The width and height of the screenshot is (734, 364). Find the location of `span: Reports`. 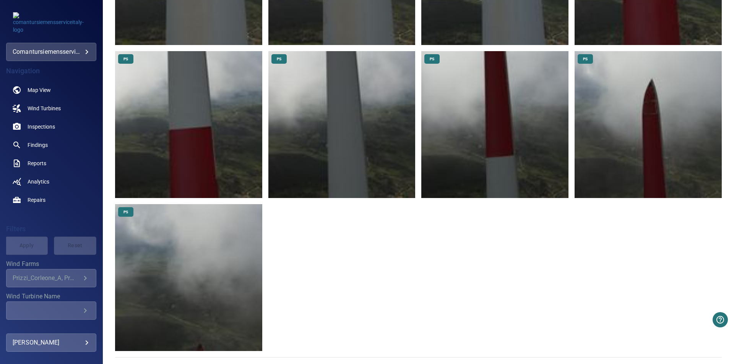

span: Reports is located at coordinates (37, 164).